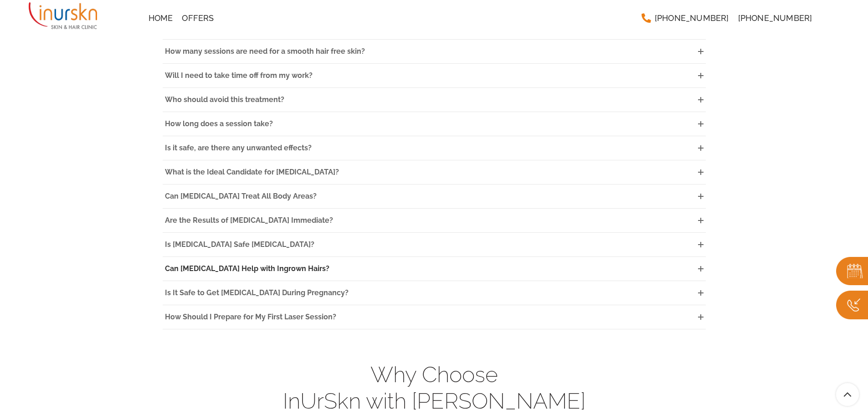  Describe the element at coordinates (434, 76) in the screenshot. I see `a: Will I need to take time off from my work?` at that location.